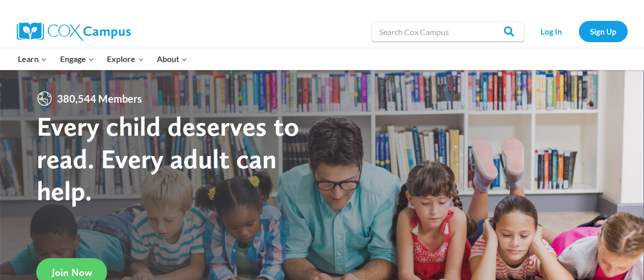  Describe the element at coordinates (172, 59) in the screenshot. I see `span: About` at that location.